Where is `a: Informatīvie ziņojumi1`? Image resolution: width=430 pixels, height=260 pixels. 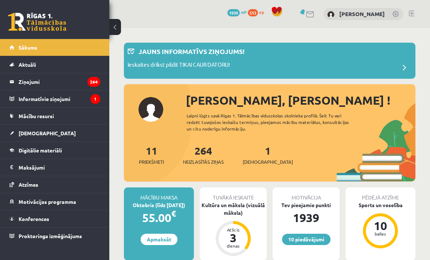 a: Informatīvie ziņojumi1 is located at coordinates (55, 99).